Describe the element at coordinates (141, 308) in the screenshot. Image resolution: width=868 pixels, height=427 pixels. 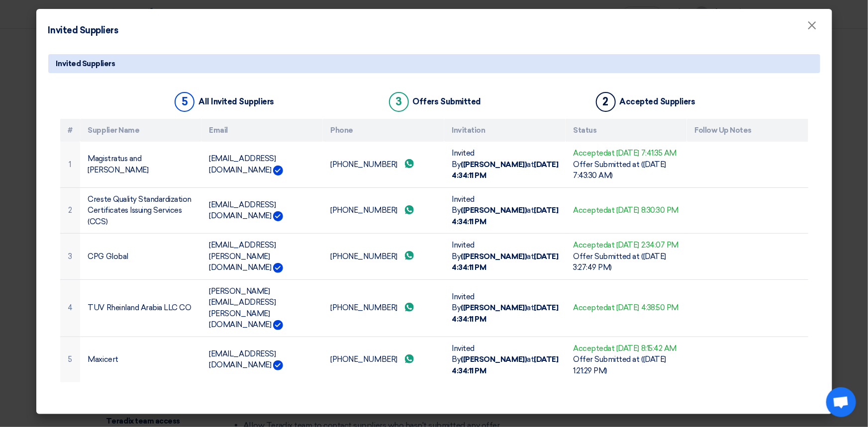
I see `td: TUV Rheinland Arabia LLC CO` at that location.